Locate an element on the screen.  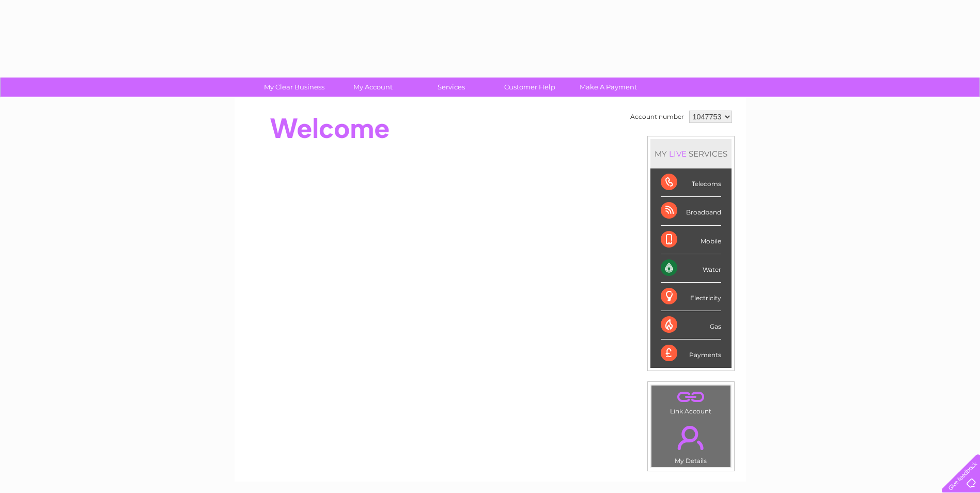
a: My Clear Business is located at coordinates (294, 87).